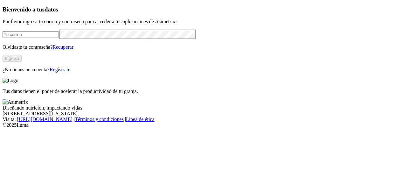 This screenshot has width=407, height=178. Describe the element at coordinates (203, 125) in the screenshot. I see `div: © 2025 Iluma` at that location.